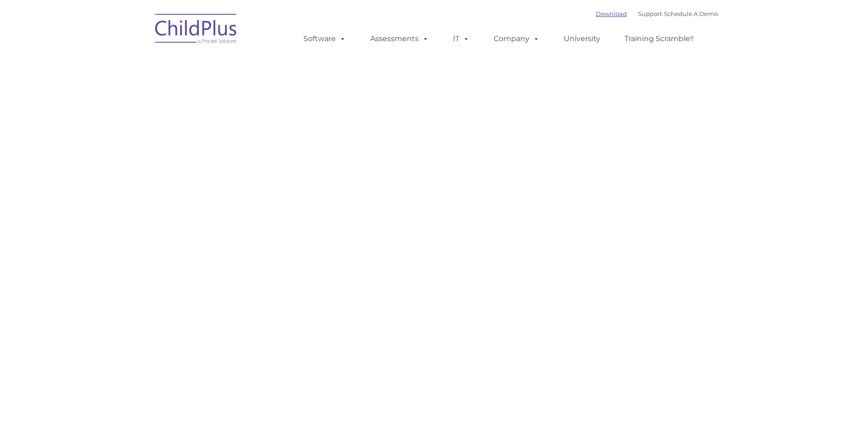 The width and height of the screenshot is (868, 436). What do you see at coordinates (582, 39) in the screenshot?
I see `a: University` at bounding box center [582, 39].